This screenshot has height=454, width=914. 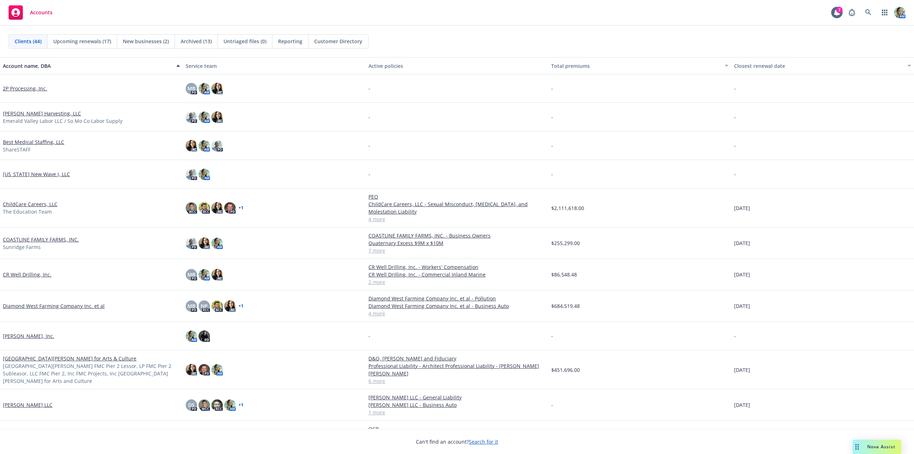 I want to click on span: Upcoming renewals (17), so click(x=82, y=41).